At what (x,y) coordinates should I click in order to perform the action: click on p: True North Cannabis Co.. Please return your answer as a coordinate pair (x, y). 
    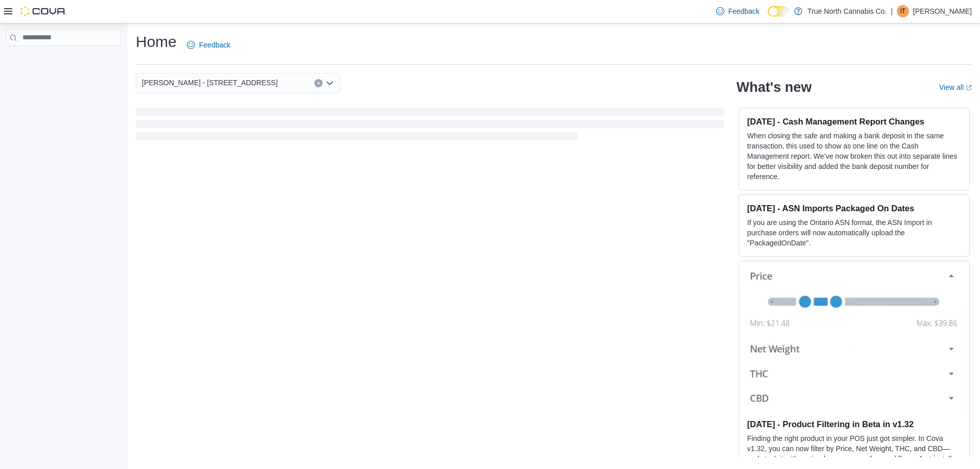
    Looking at the image, I should click on (847, 11).